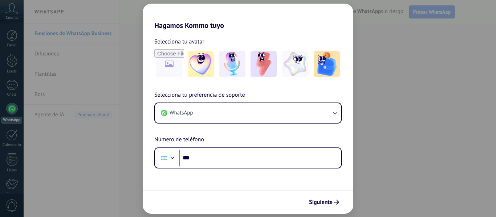 The width and height of the screenshot is (496, 217). Describe the element at coordinates (248, 113) in the screenshot. I see `button: WhatsApp` at that location.